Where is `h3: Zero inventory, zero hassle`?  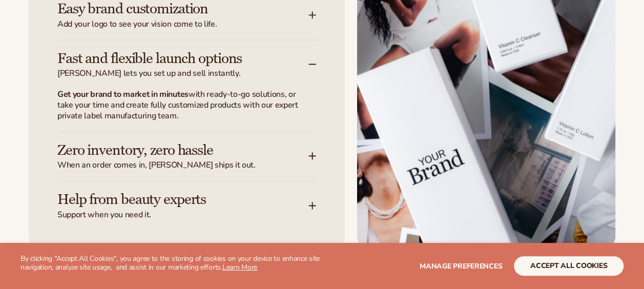
h3: Zero inventory, zero hassle is located at coordinates (168, 150).